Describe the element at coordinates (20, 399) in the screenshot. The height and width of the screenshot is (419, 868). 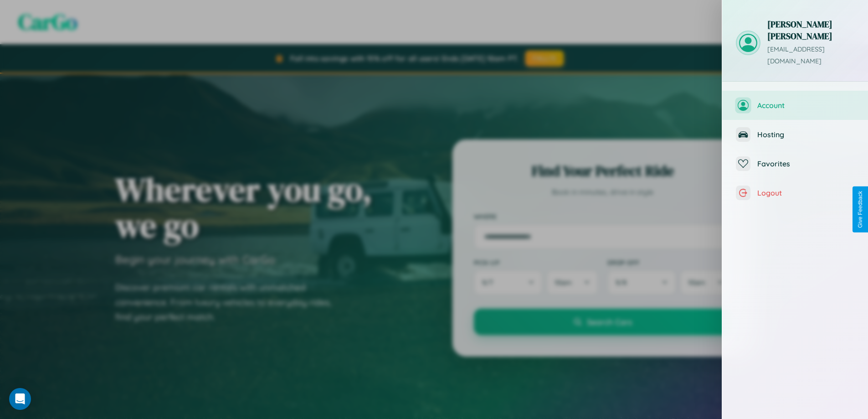
I see `div: Open Intercom Messenger` at that location.